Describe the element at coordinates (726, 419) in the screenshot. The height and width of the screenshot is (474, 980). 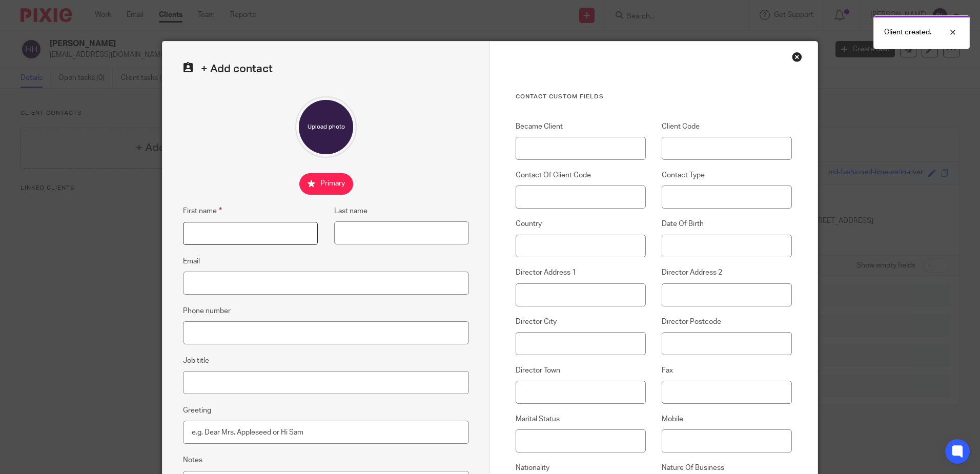
I see `label: Mobile` at that location.